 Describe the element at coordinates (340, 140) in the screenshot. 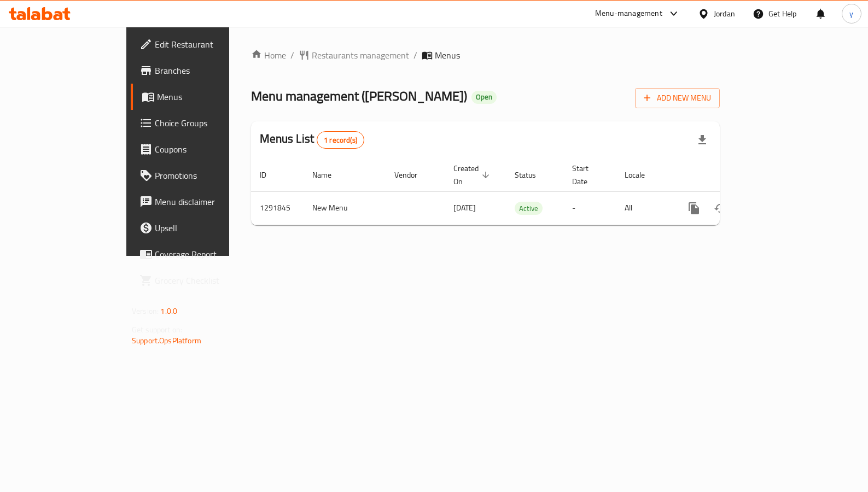

I see `span: 1 record(s)` at that location.